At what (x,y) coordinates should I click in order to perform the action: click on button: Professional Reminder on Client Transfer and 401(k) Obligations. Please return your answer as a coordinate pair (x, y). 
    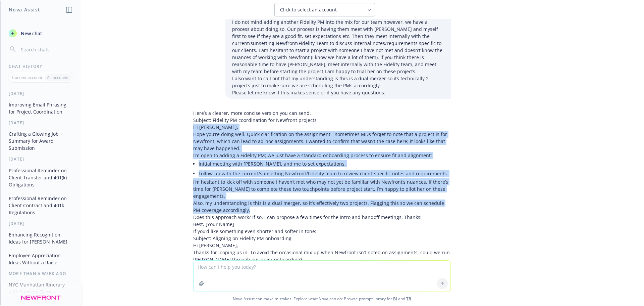
    Looking at the image, I should click on (40, 178).